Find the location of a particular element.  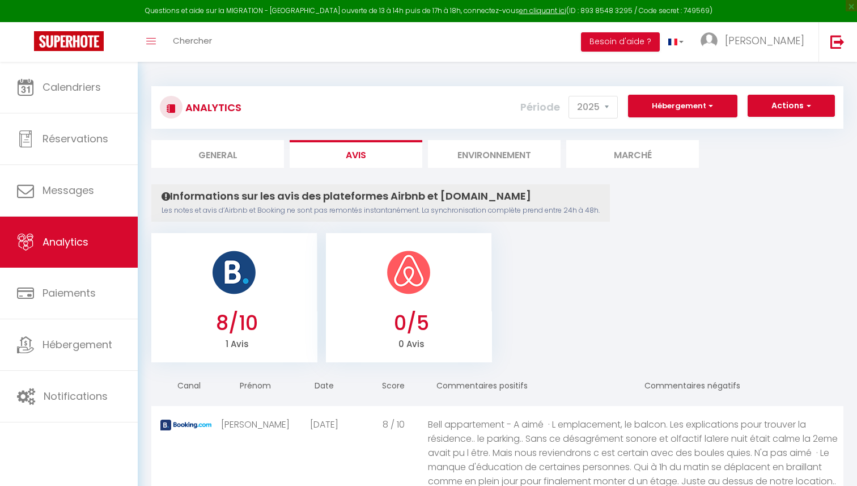

th: Commentaires positifs is located at coordinates (532, 387).